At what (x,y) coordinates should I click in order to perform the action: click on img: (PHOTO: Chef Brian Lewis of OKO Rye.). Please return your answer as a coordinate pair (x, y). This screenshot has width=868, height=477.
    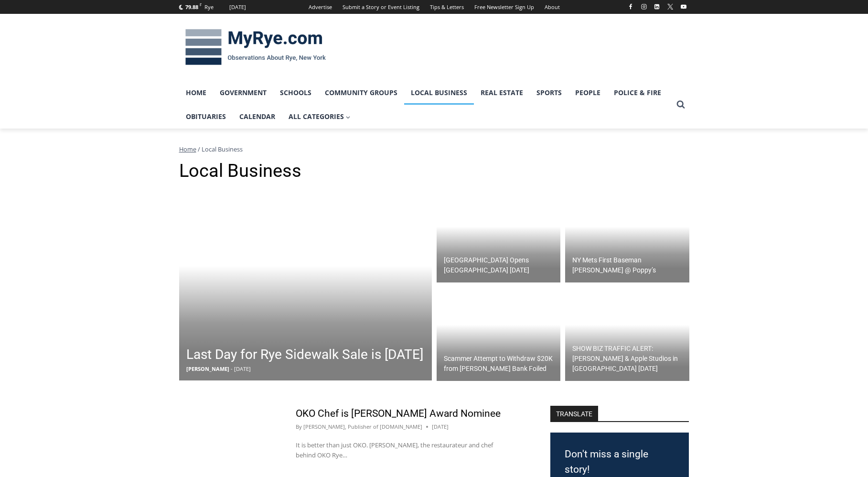
    Looking at the image, I should click on (228, 438).